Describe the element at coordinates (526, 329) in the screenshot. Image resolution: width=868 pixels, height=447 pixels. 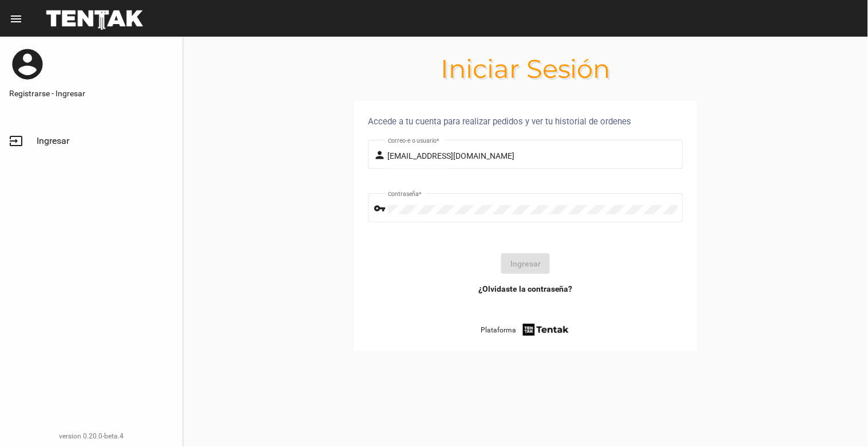
I see `a: Plataforma` at that location.